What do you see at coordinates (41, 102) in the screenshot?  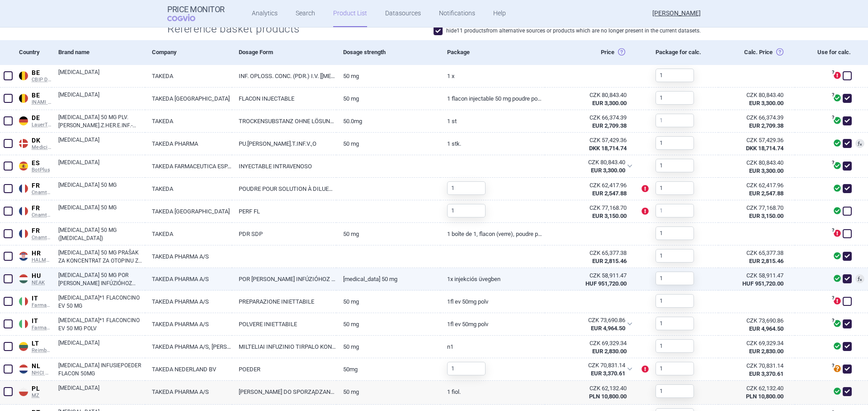 I see `span: INAMI RPS` at bounding box center [41, 102].